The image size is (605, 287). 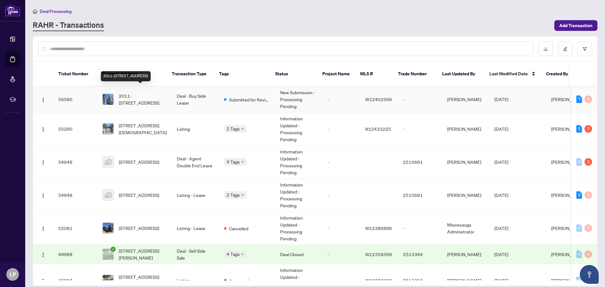 What do you see at coordinates (589, 274) in the screenshot?
I see `button: Open asap` at bounding box center [589, 274].